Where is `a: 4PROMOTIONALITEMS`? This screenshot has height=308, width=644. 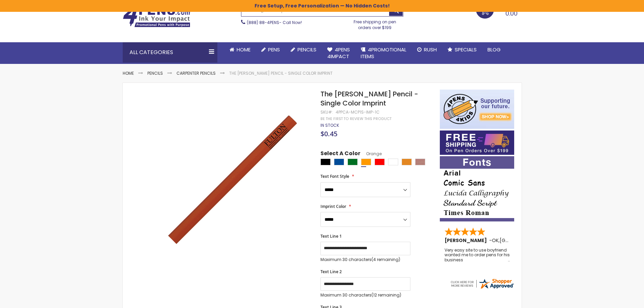
a: 4PROMOTIONALITEMS is located at coordinates (383, 53).